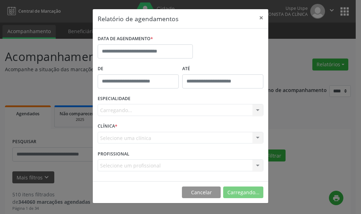  Describe the element at coordinates (243, 192) in the screenshot. I see `button: Carregando...` at that location.